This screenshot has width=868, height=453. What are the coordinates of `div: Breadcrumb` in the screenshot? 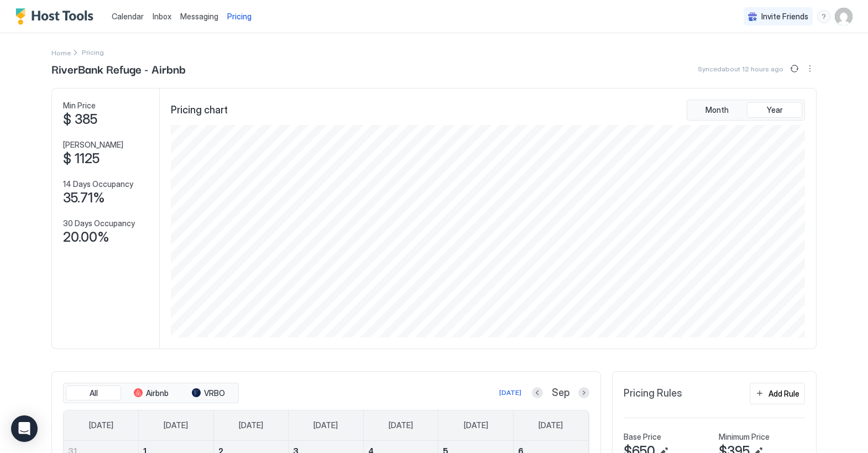 It's located at (61, 52).